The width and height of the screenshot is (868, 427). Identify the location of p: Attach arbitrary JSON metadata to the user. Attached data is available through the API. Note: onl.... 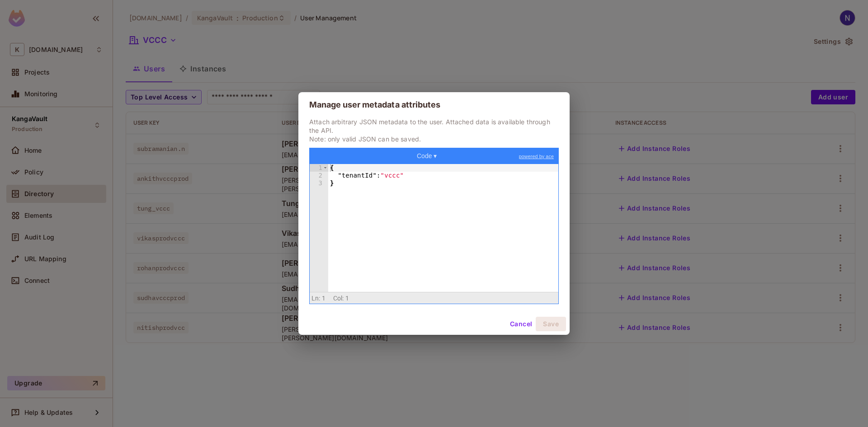
(434, 130).